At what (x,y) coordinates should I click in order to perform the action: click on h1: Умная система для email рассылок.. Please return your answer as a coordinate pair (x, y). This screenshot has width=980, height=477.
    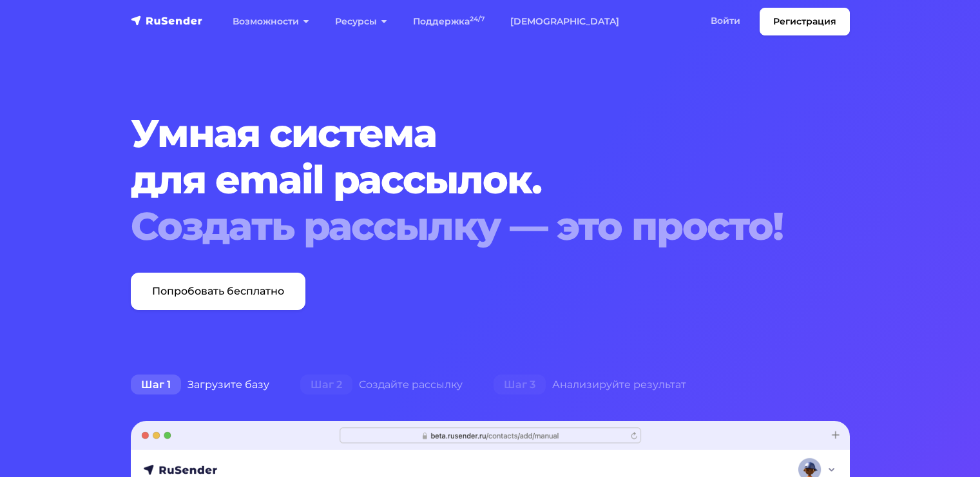
    Looking at the image, I should click on (459, 180).